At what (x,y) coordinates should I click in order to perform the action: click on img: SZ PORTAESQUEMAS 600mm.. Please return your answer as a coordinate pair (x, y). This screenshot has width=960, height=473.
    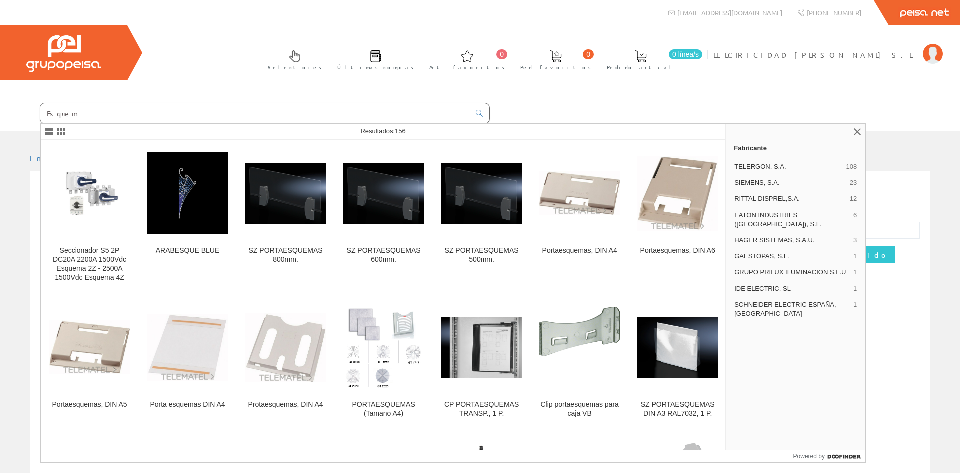
    Looking at the image, I should click on (384, 193).